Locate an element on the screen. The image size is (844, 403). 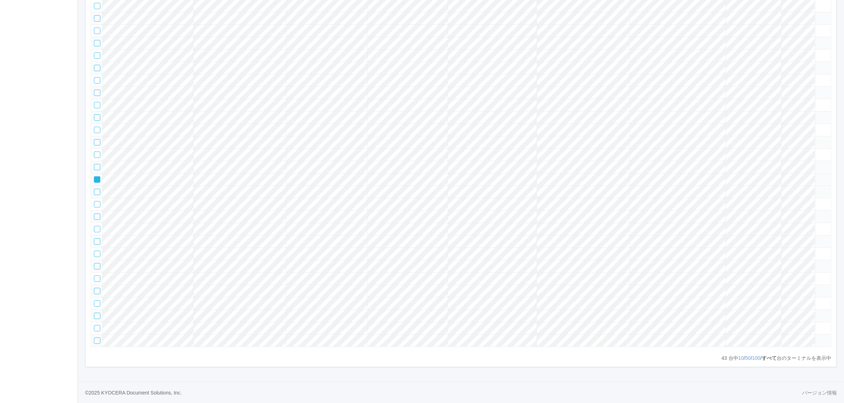
span: © 2025 KYOCERA Document Solutions, Inc. is located at coordinates (133, 393).